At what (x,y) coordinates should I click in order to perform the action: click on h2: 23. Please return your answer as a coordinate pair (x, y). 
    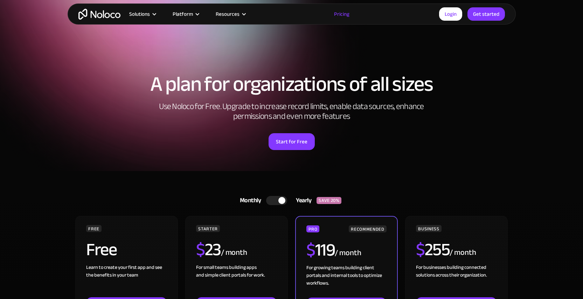
    Looking at the image, I should click on (208, 249).